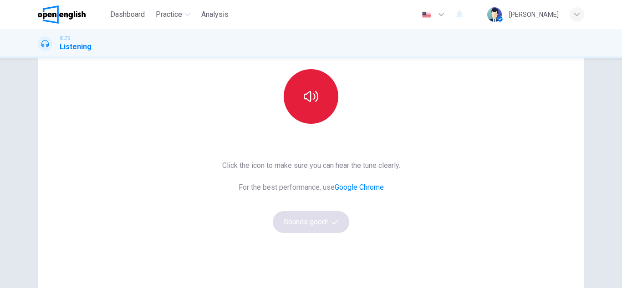  Describe the element at coordinates (65, 38) in the screenshot. I see `span: IELTS` at that location.